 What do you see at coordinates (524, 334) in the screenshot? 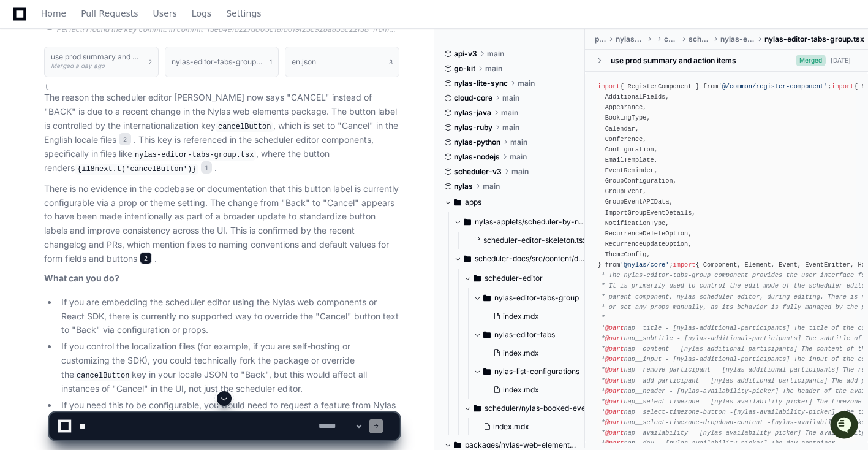
I see `span: nylas-editor-tabs` at bounding box center [524, 334].